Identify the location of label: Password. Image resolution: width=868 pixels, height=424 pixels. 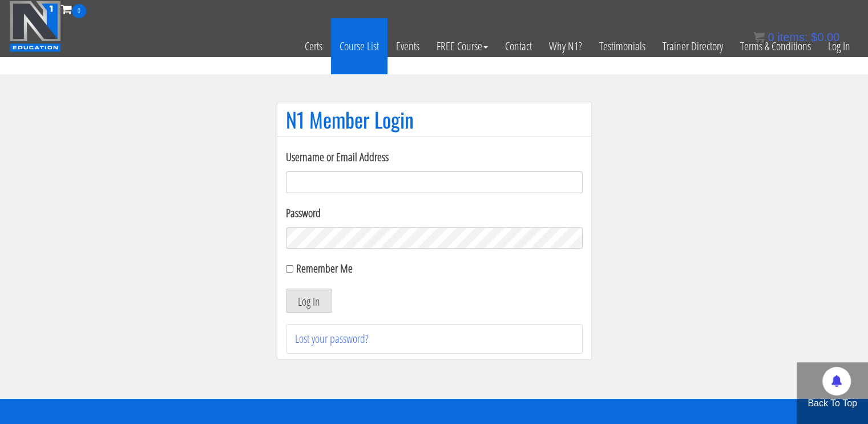
(435, 213).